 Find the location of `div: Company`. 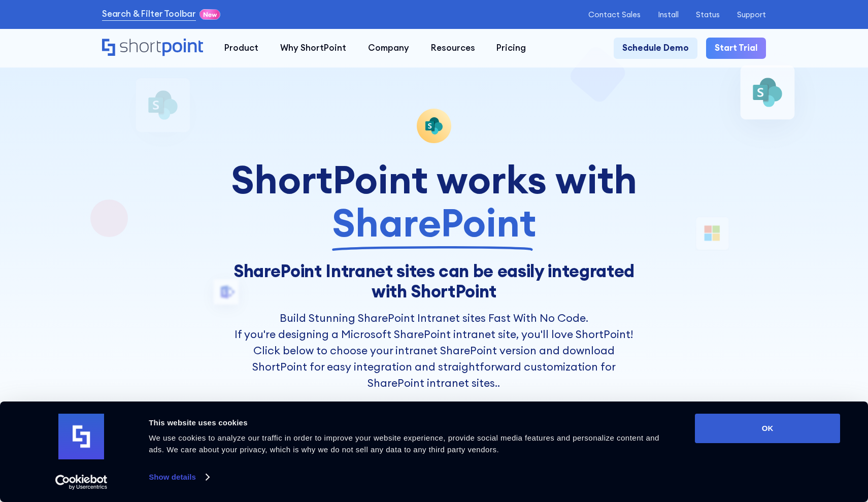

div: Company is located at coordinates (388, 48).